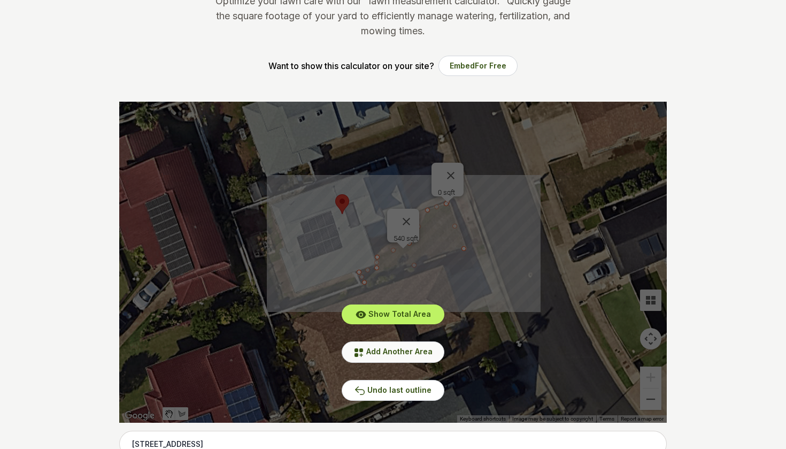 The image size is (786, 449). I want to click on span: Show Total Area, so click(400, 313).